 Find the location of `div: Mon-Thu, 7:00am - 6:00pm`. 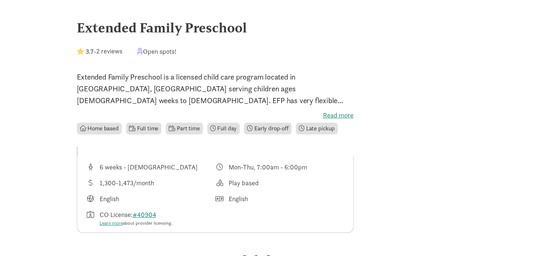

div: Mon-Thu, 7:00am - 6:00pm is located at coordinates (268, 167).